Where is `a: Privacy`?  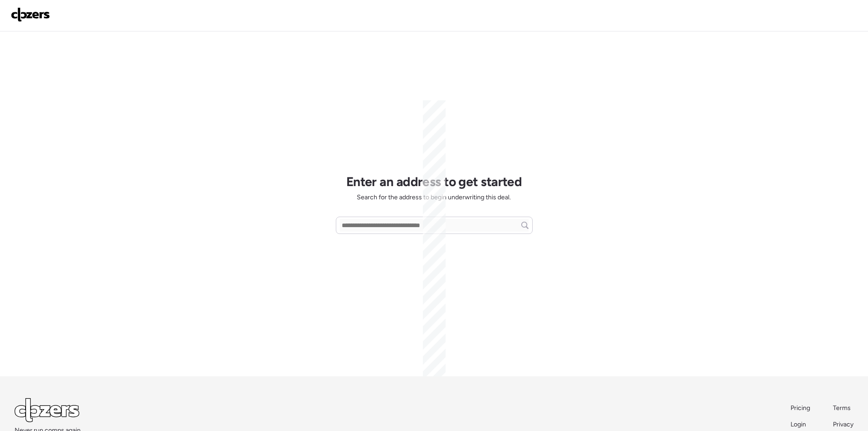
a: Privacy is located at coordinates (843, 425).